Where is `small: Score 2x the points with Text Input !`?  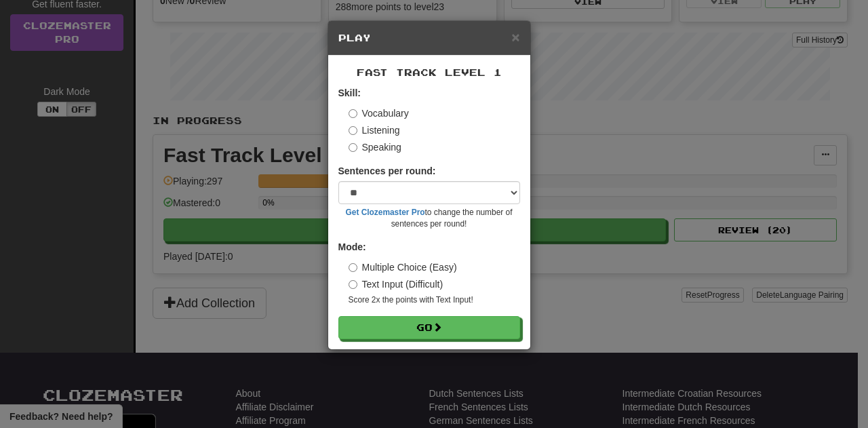
small: Score 2x the points with Text Input ! is located at coordinates (434, 299).